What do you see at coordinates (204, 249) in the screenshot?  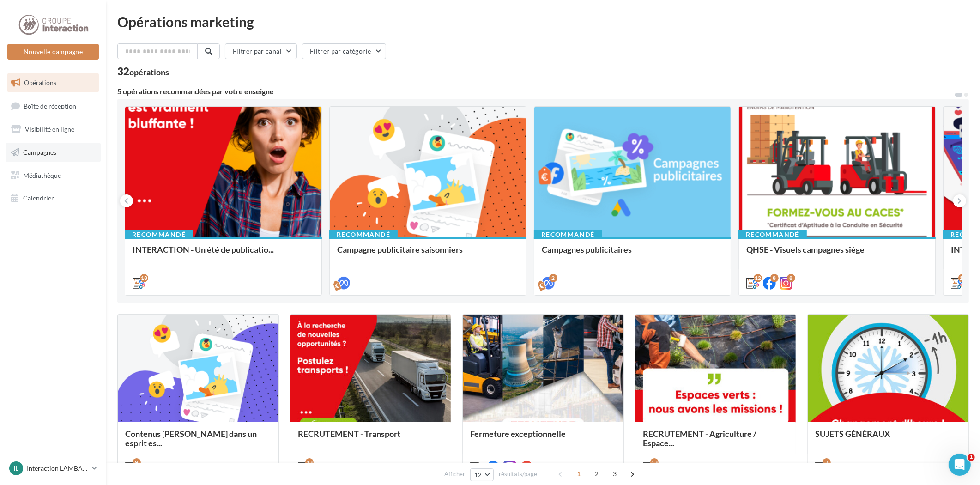 I see `span: INTERACTION - Un été de publicatio...` at bounding box center [204, 249].